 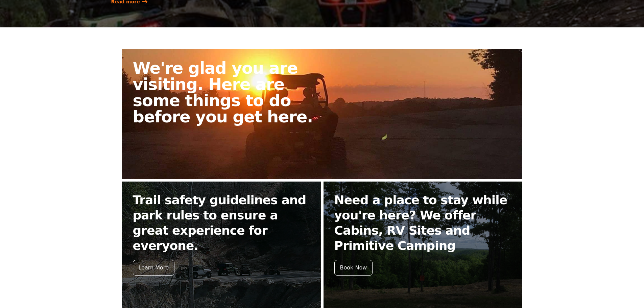 What do you see at coordinates (322, 114) in the screenshot?
I see `a: We're glad you are visiting. Here are some things to do before you get here.` at bounding box center [322, 114].